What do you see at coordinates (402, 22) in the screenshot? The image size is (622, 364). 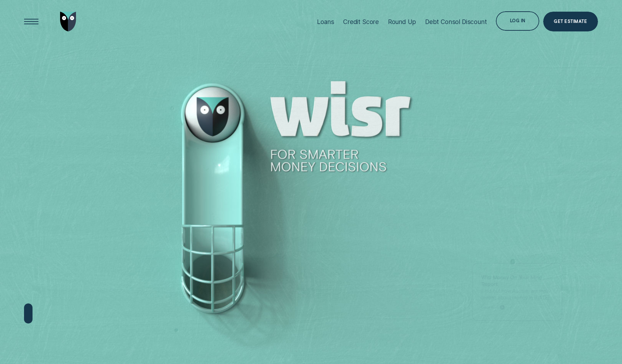 I see `div: Round Up` at bounding box center [402, 22].